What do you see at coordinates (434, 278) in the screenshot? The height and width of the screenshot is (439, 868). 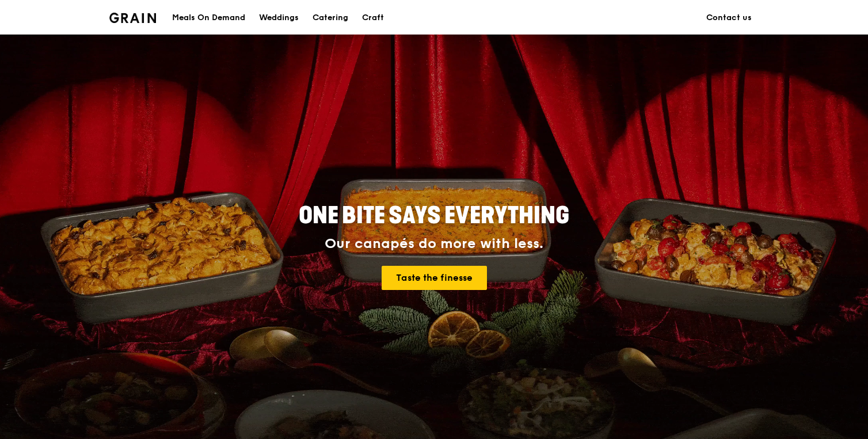 I see `a: Taste the finesse` at bounding box center [434, 278].